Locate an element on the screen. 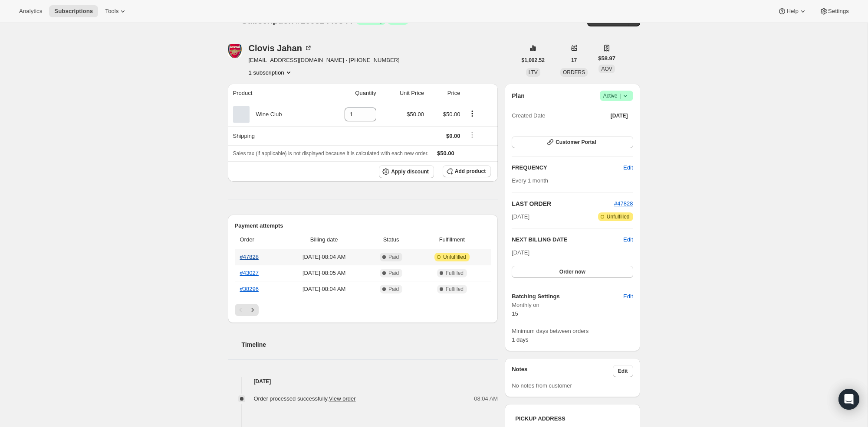  span: #47828 is located at coordinates (623, 203).